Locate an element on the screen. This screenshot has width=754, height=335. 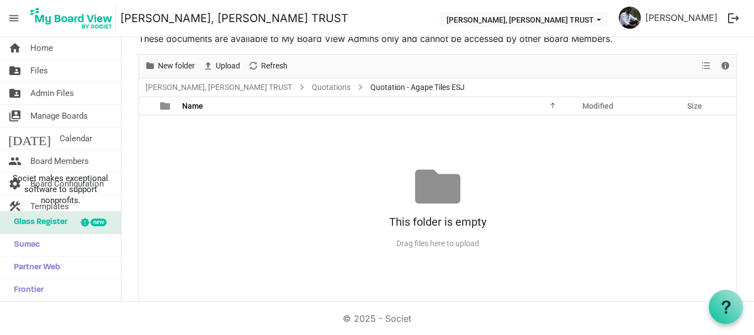
span: Admin Files is located at coordinates (52, 93).